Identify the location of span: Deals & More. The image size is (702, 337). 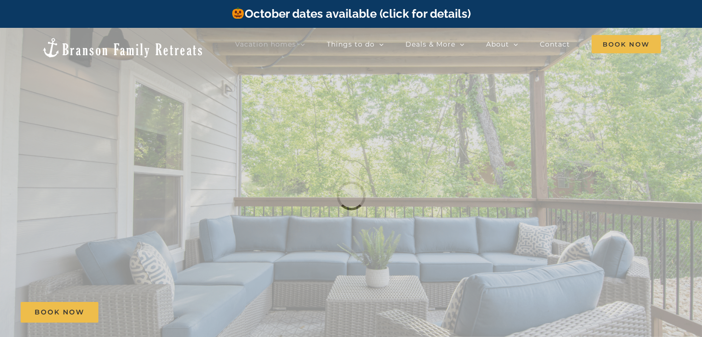
(430, 44).